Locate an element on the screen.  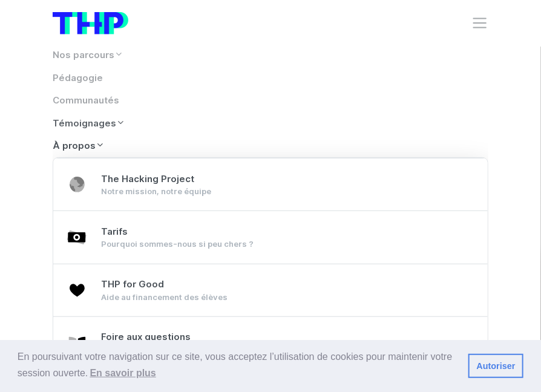
div: Notre mission, notre équipe is located at coordinates (156, 191).